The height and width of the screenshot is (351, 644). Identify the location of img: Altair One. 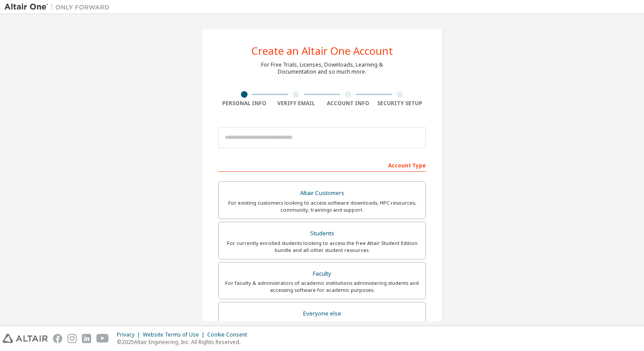
(59, 7).